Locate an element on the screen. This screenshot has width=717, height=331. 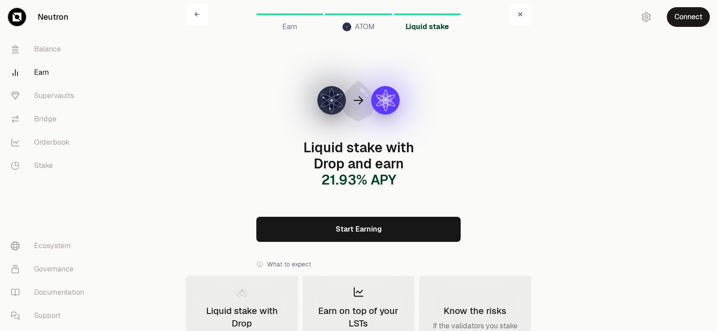
a: Stake is located at coordinates (50, 166).